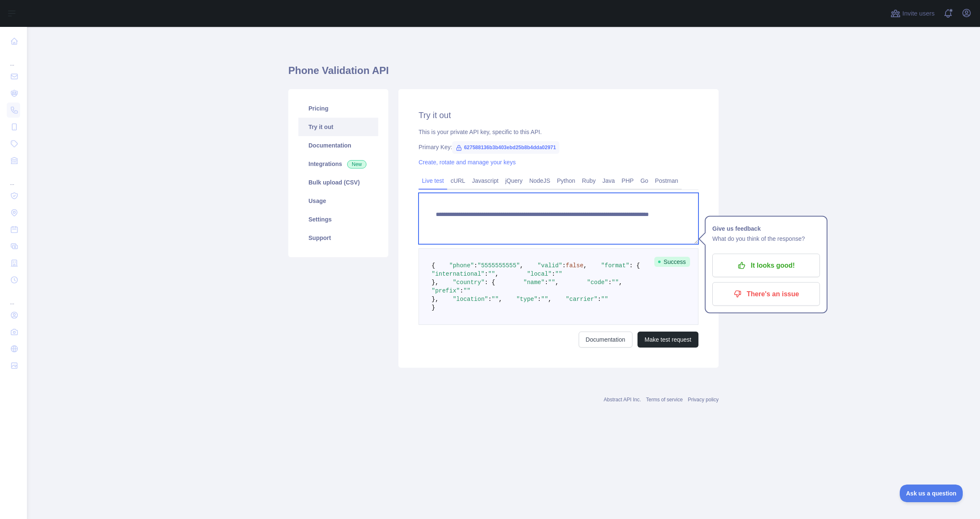 The image size is (980, 519). What do you see at coordinates (485, 181) in the screenshot?
I see `a: Javascript` at bounding box center [485, 181].